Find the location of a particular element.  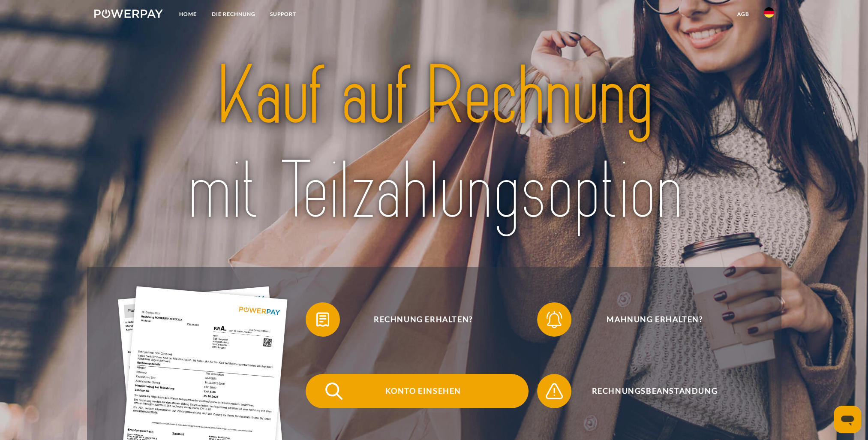

img: qb_bill.svg is located at coordinates (323, 319).